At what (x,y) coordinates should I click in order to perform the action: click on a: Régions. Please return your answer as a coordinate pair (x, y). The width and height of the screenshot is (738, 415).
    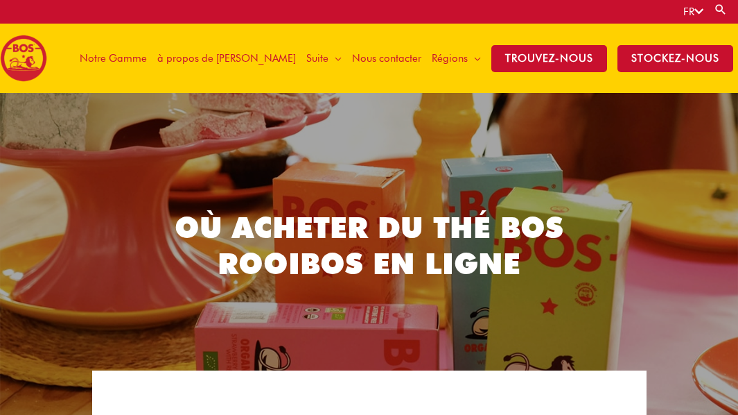
    Looking at the image, I should click on (456, 58).